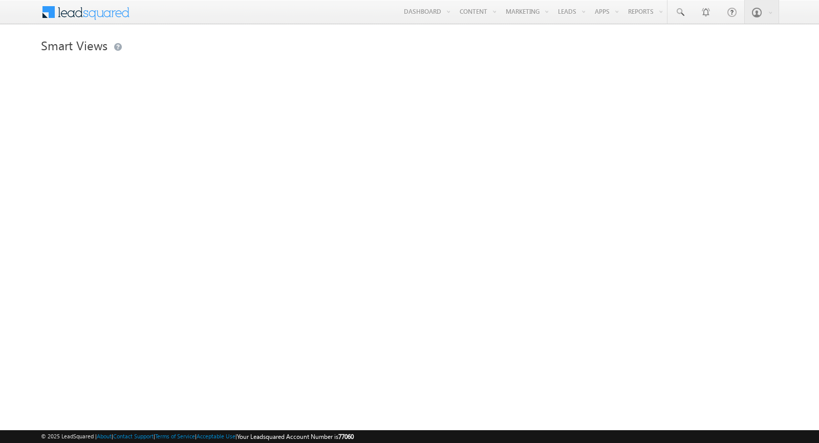 The height and width of the screenshot is (443, 819). Describe the element at coordinates (346, 436) in the screenshot. I see `span: 77060` at that location.